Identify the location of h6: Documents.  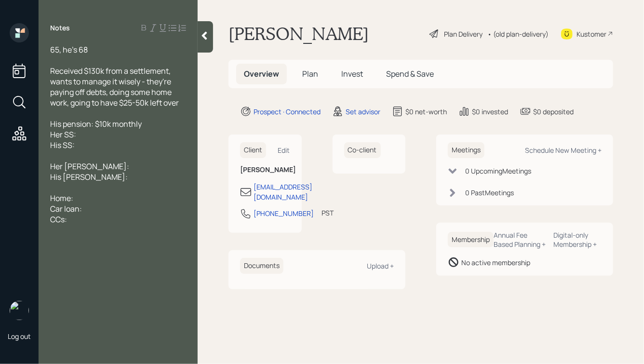
(261, 266).